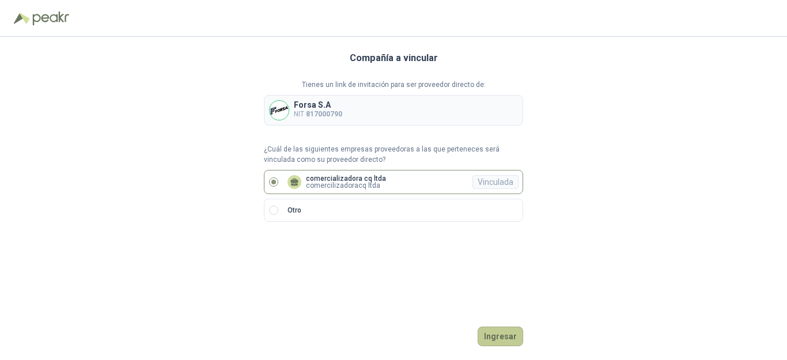  What do you see at coordinates (279, 110) in the screenshot?
I see `img: Company Logo` at bounding box center [279, 110].